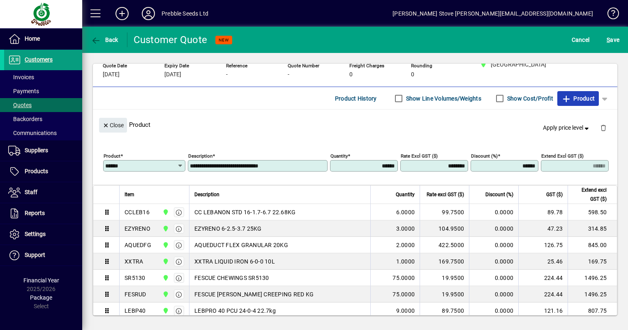  I want to click on span: Apply price level, so click(567, 128).